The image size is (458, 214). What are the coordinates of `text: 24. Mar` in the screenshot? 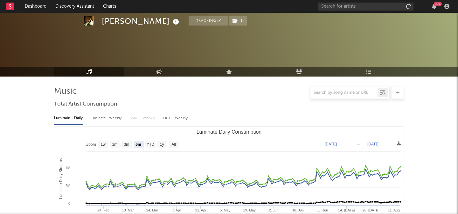 It's located at (152, 210).